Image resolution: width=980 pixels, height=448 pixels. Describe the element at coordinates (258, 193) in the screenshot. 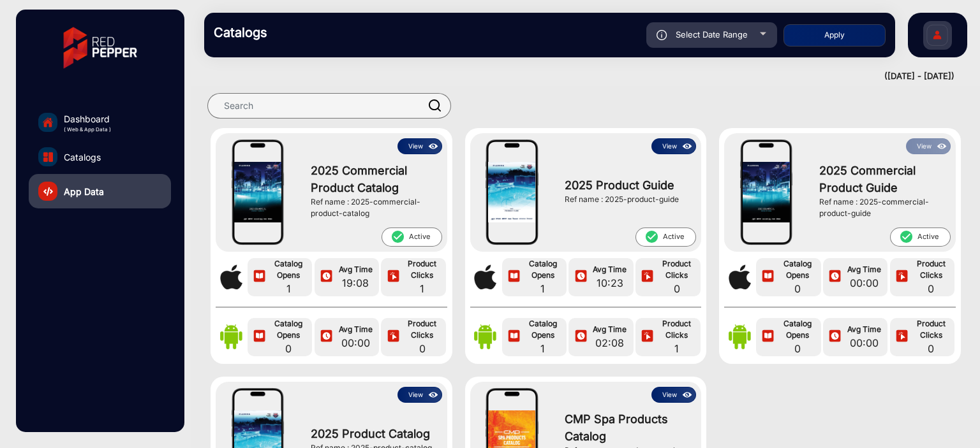

I see `img: 2025 Commercial Product Catalog` at that location.